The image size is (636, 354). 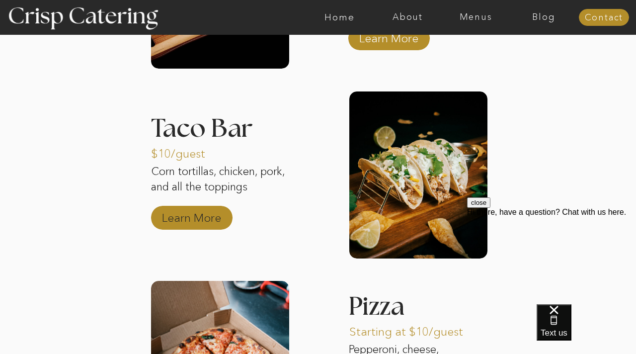 I want to click on a: Contact, so click(x=603, y=18).